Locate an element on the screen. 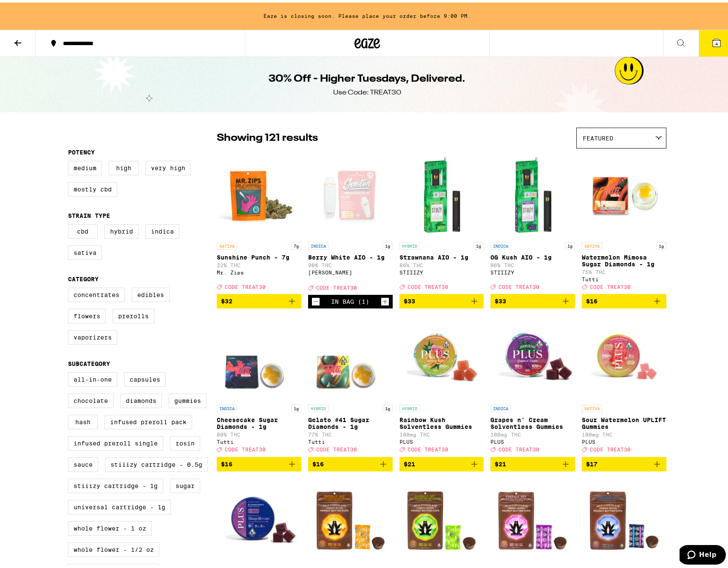  label: Edibles is located at coordinates (150, 292).